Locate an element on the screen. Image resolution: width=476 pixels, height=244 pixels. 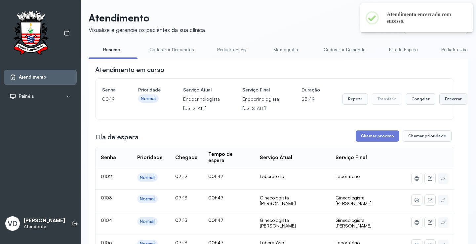
h4: Serviço Atual is located at coordinates (201, 90).